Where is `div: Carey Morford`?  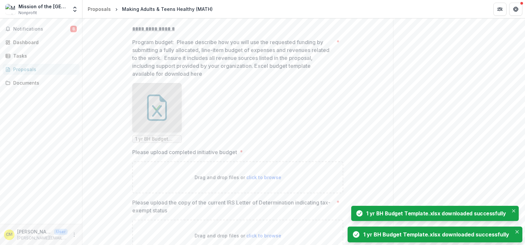 div: Carey Morford is located at coordinates (9, 235).